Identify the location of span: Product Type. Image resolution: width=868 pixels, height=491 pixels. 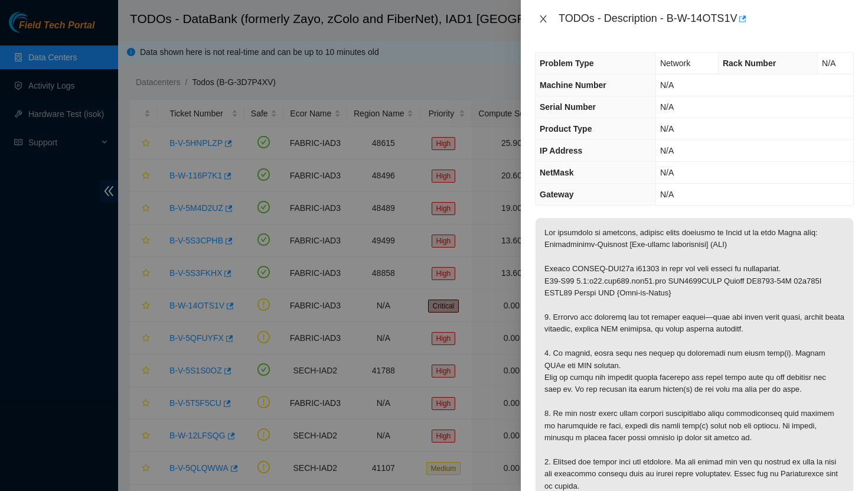
(566, 128).